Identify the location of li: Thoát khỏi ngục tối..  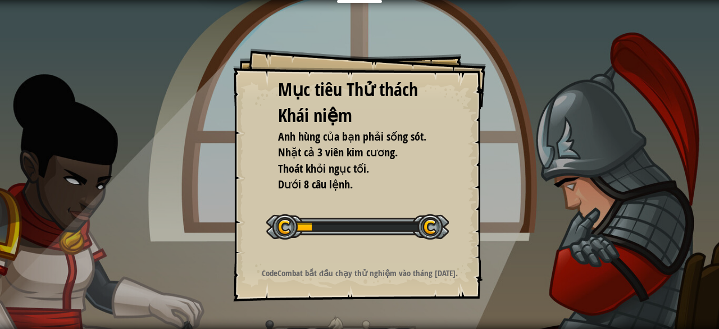
(351, 169).